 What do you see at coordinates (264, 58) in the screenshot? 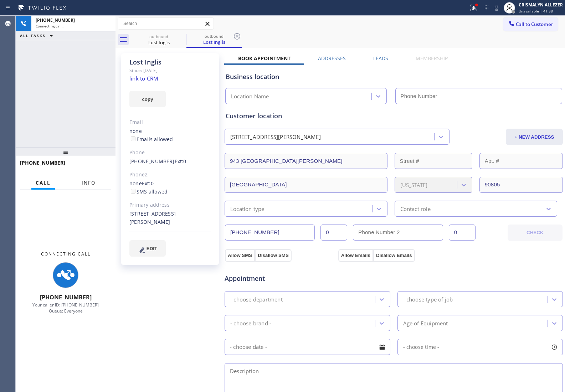
I see `label: Book Appointment` at bounding box center [264, 58].